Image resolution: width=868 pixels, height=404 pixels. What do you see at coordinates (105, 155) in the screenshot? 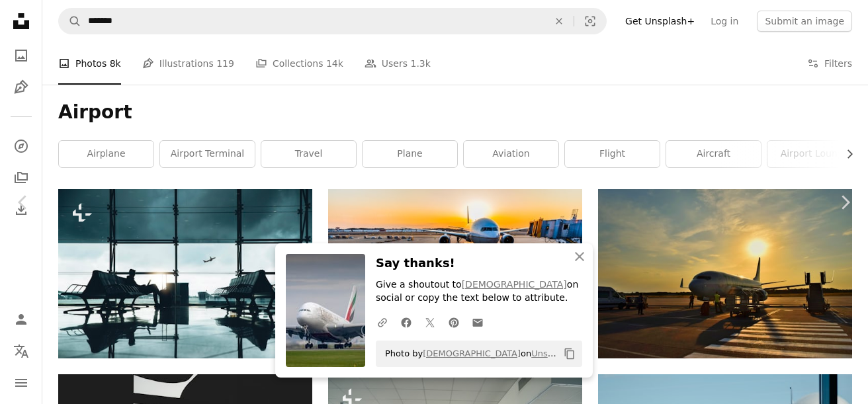
I see `a: airplane` at bounding box center [105, 155].